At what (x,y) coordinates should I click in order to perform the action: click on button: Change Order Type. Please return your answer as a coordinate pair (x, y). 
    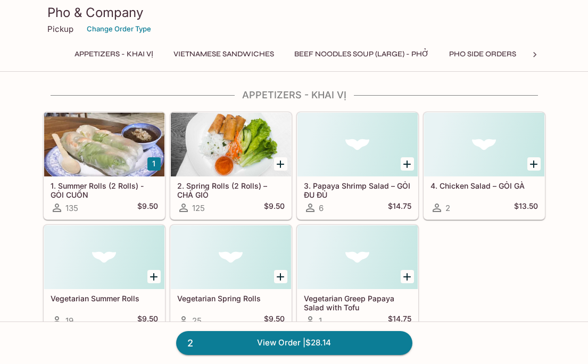
    Looking at the image, I should click on (119, 29).